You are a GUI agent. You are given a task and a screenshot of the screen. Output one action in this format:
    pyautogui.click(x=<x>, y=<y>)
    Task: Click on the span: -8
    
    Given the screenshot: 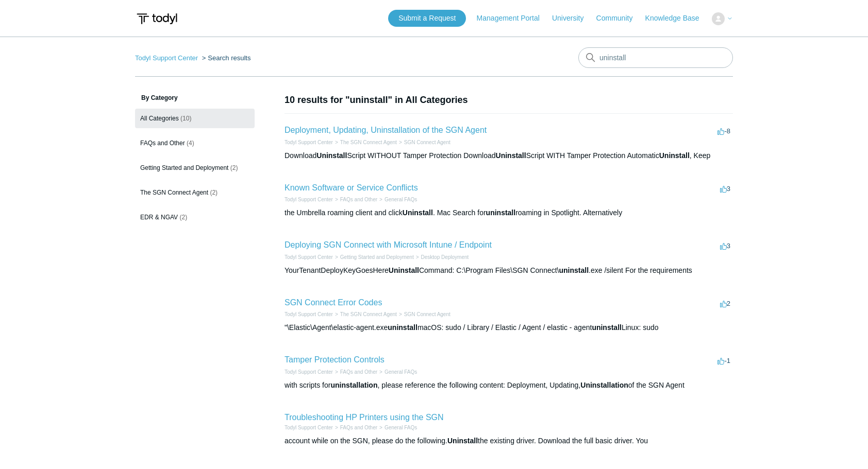 What is the action you would take?
    pyautogui.click(x=723, y=131)
    